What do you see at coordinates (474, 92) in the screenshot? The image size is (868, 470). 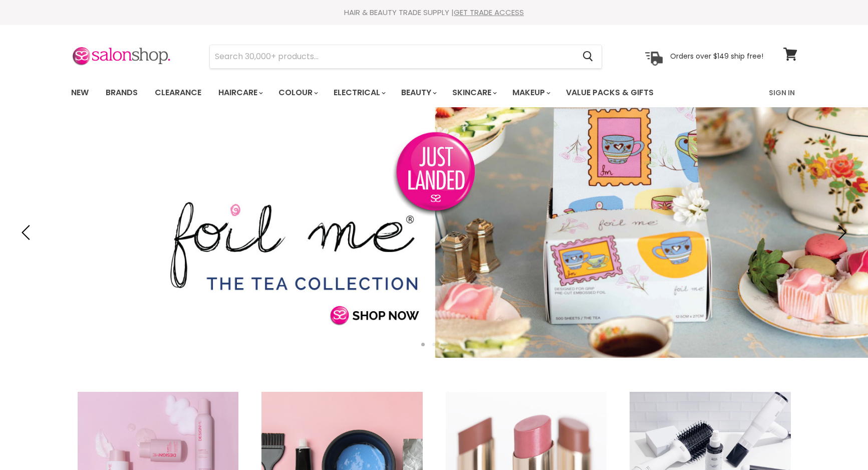 I see `a: Skincare` at bounding box center [474, 92].